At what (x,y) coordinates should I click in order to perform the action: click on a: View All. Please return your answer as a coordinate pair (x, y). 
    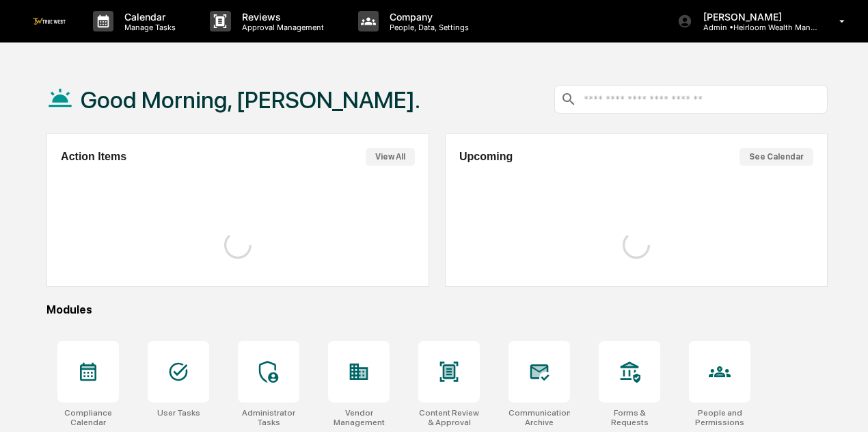
    Looking at the image, I should click on (390, 157).